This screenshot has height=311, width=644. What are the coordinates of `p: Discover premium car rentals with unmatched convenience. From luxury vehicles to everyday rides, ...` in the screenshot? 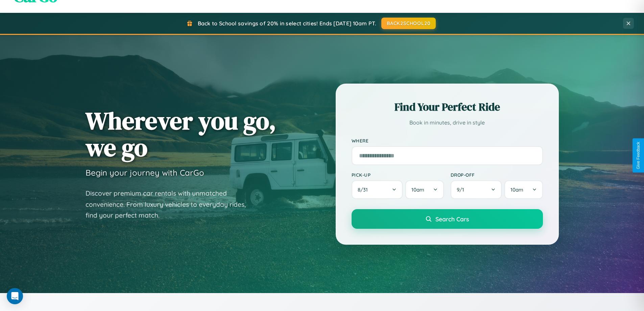 It's located at (170, 204).